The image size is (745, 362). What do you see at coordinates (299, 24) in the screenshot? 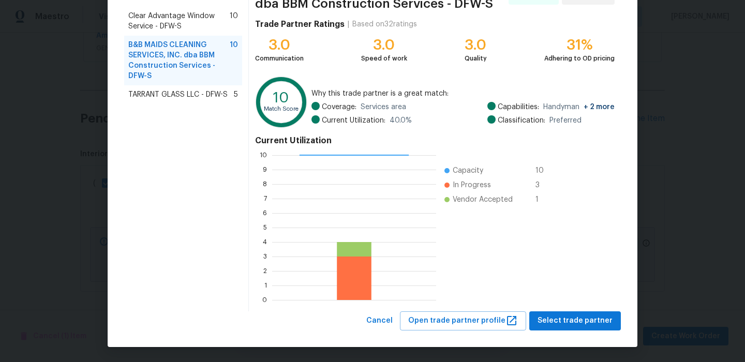
I see `h4: Trade Partner Ratings` at bounding box center [299, 24].